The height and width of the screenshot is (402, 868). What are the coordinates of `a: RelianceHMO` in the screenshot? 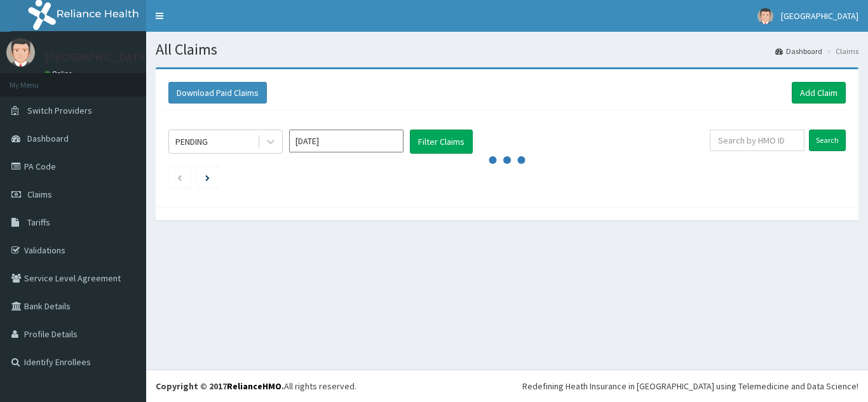 It's located at (254, 386).